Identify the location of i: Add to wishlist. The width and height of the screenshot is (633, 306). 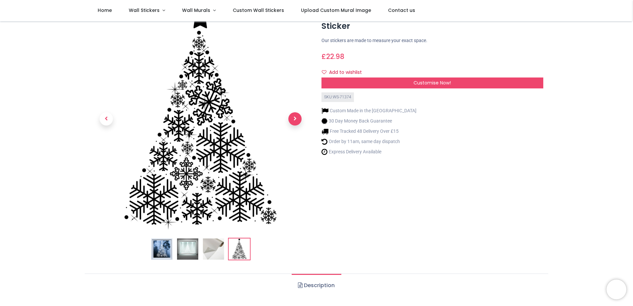
(324, 72).